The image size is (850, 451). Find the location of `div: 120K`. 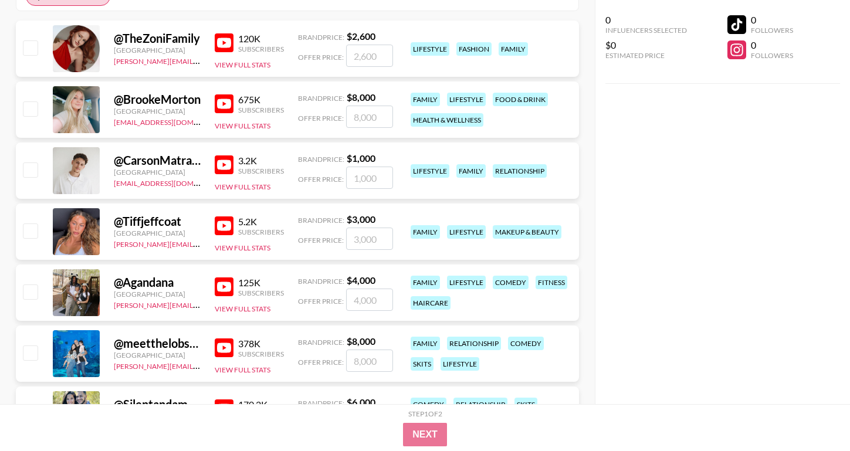

div: 120K is located at coordinates (261, 39).